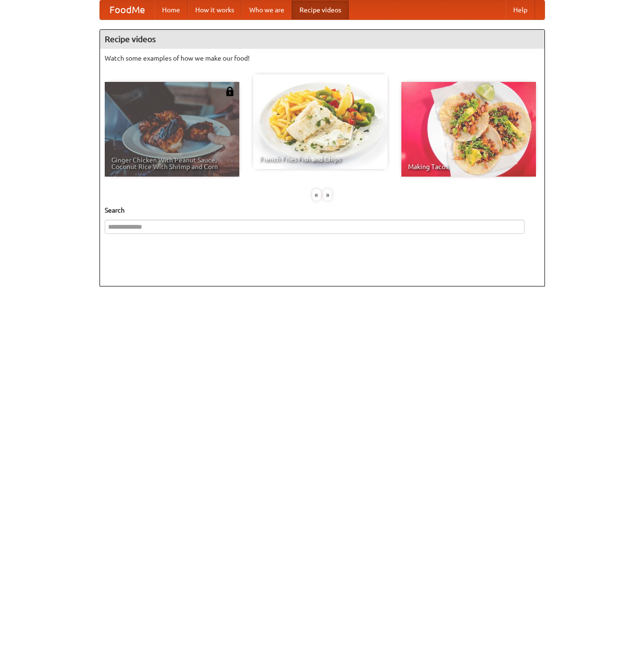 This screenshot has height=670, width=644. What do you see at coordinates (320, 159) in the screenshot?
I see `span: French Fries Fish and Chips` at bounding box center [320, 159].